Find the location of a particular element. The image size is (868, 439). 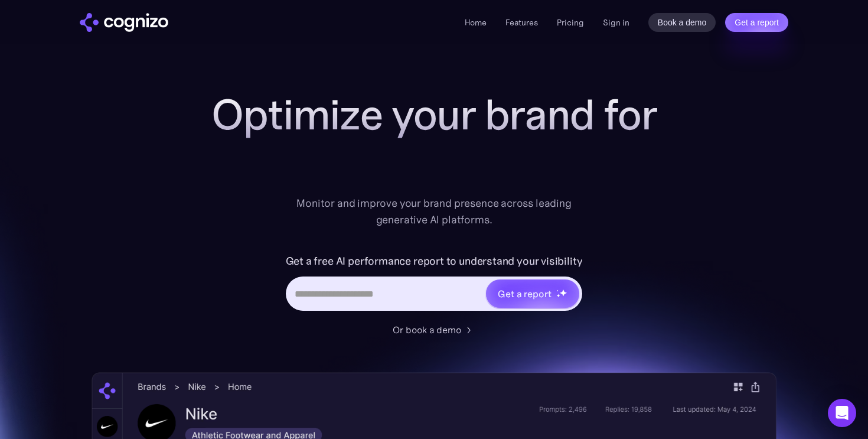

a: Get a report is located at coordinates (756, 23).